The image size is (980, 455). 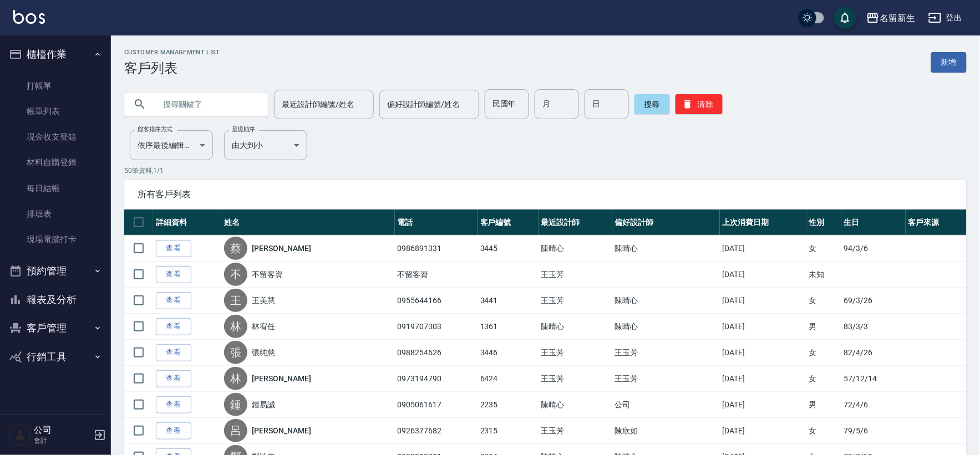 What do you see at coordinates (652, 104) in the screenshot?
I see `button: 搜尋` at bounding box center [652, 104].